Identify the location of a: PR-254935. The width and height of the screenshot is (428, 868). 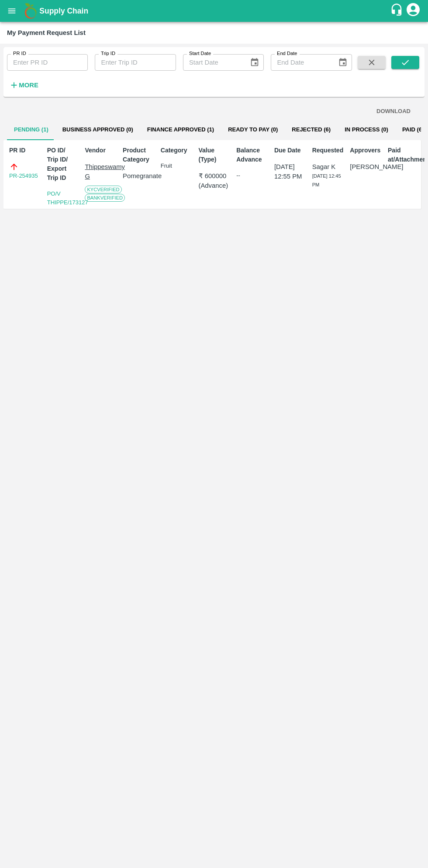
(24, 176).